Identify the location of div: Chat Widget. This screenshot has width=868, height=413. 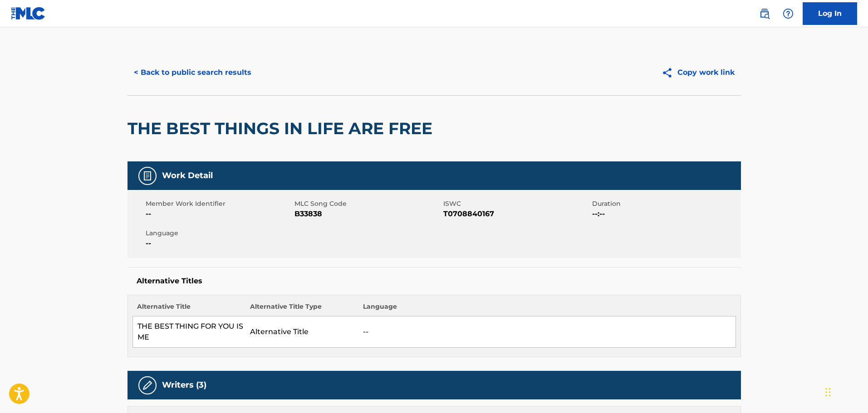
(845, 391).